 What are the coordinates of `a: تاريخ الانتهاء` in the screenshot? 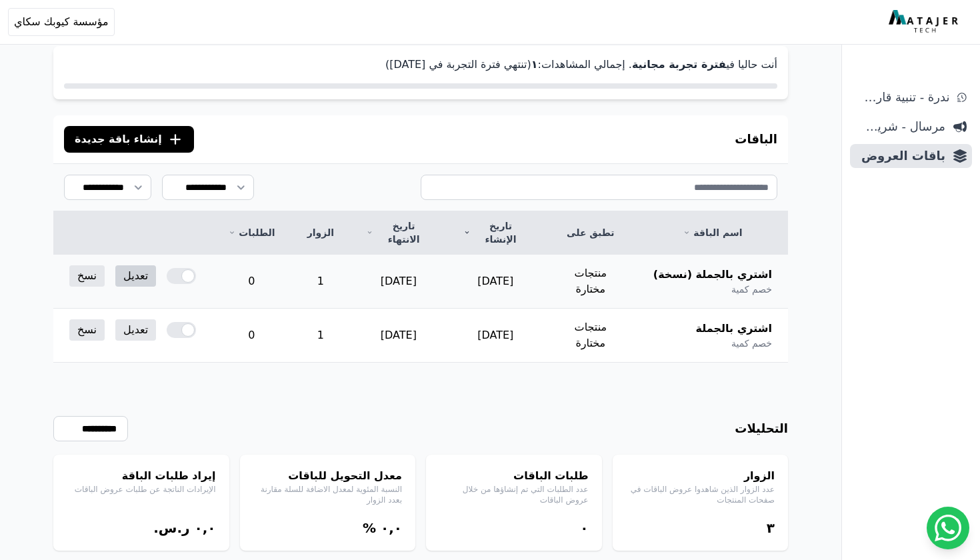 It's located at (398, 232).